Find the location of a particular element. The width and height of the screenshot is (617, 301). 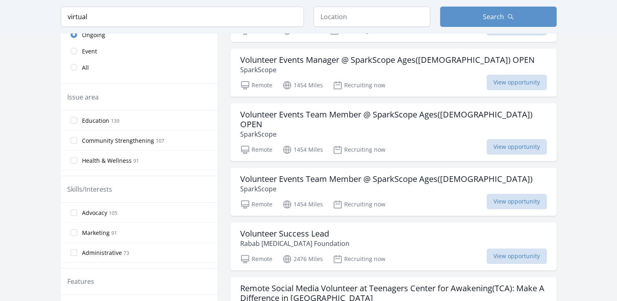

span: Education is located at coordinates (95, 121).